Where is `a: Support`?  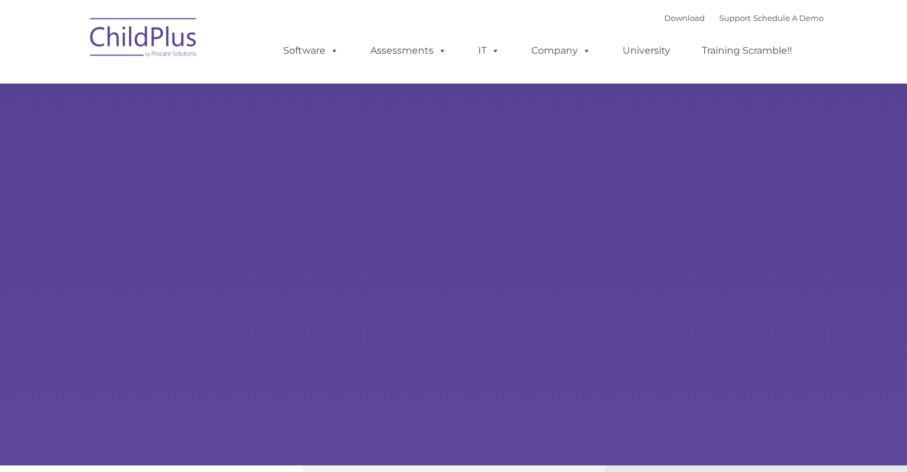 a: Support is located at coordinates (735, 18).